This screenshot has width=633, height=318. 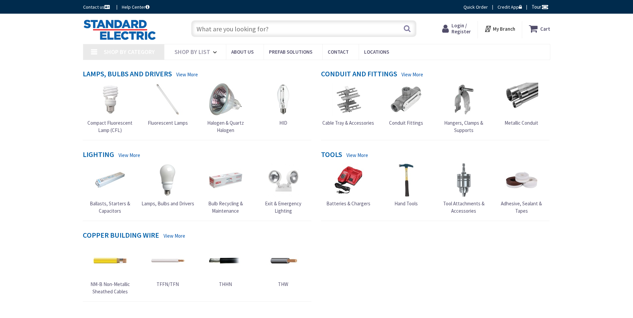 I want to click on a: Credit App, so click(x=509, y=7).